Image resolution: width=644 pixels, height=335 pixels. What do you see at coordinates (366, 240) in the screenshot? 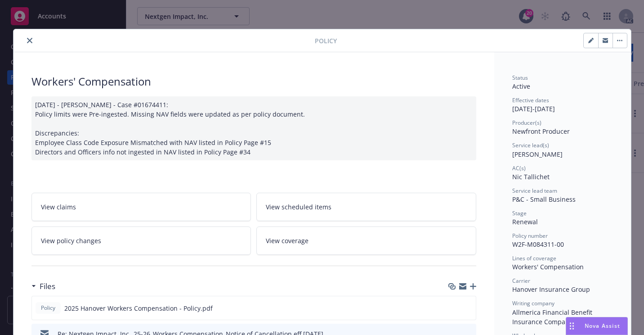
I see `a: View coverage` at bounding box center [366, 240].